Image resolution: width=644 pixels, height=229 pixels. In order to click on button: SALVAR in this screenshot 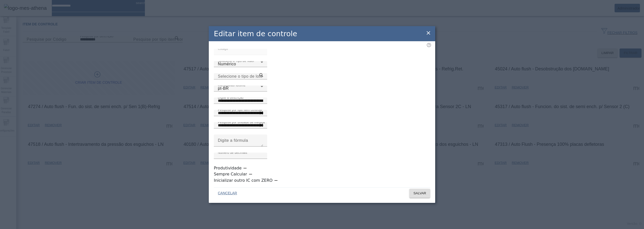, I will do `click(420, 193)`.